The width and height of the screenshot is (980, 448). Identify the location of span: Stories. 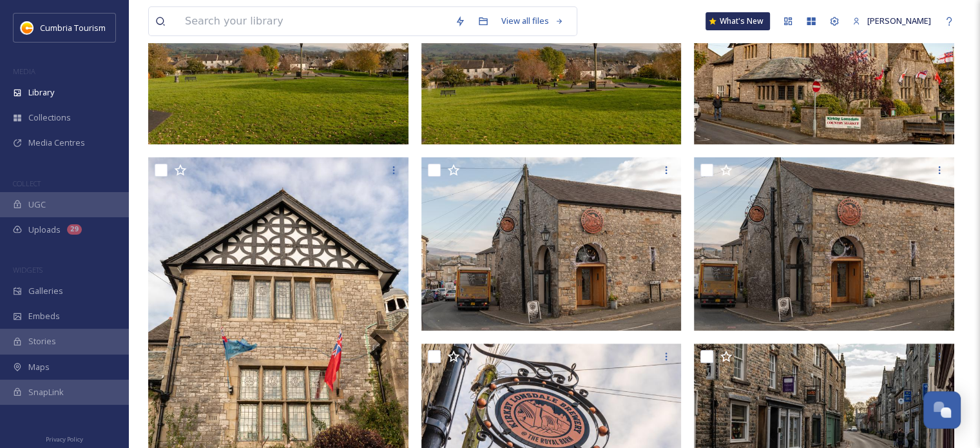
(42, 341).